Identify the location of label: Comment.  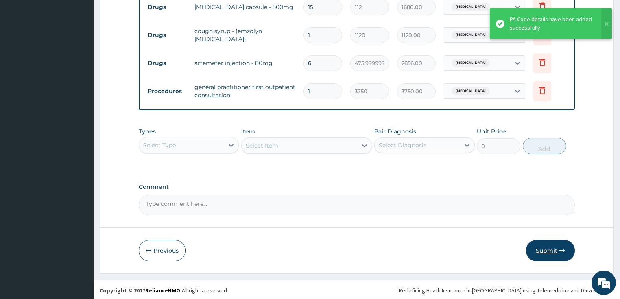
(357, 187).